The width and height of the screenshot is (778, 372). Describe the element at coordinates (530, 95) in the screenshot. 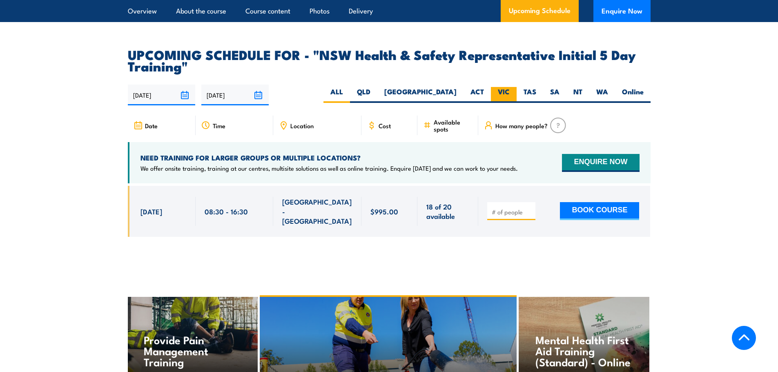

I see `label: TAS` at that location.